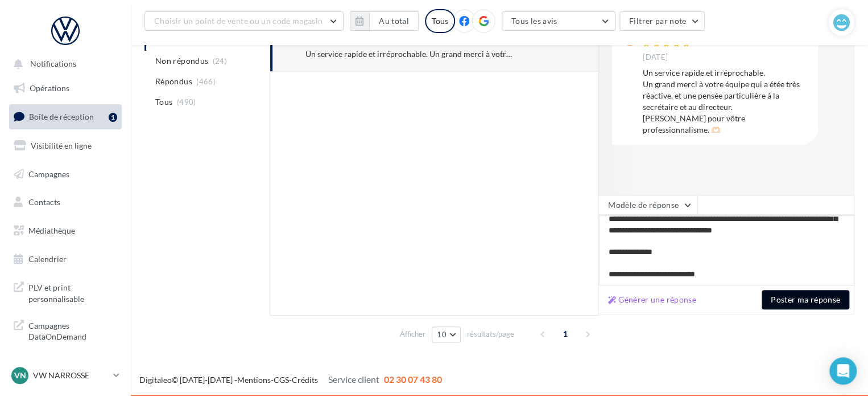 This screenshot has width=868, height=396. What do you see at coordinates (559, 21) in the screenshot?
I see `button: Tous les avis` at bounding box center [559, 21].